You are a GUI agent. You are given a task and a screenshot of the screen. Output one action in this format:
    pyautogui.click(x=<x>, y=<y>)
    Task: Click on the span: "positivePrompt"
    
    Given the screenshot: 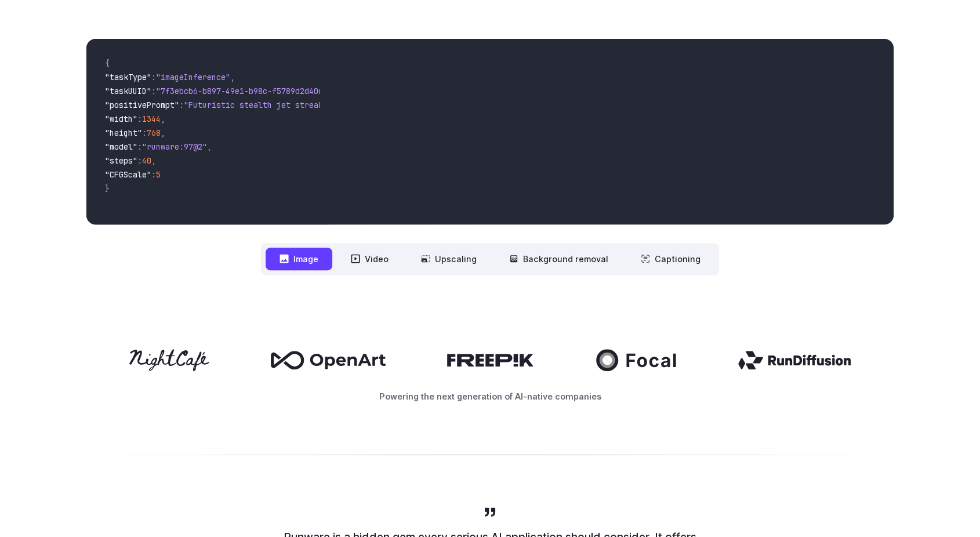 What is the action you would take?
    pyautogui.click(x=142, y=105)
    